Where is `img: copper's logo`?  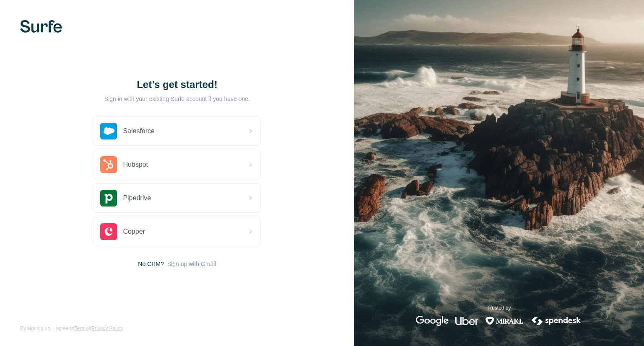 img: copper's logo is located at coordinates (109, 232).